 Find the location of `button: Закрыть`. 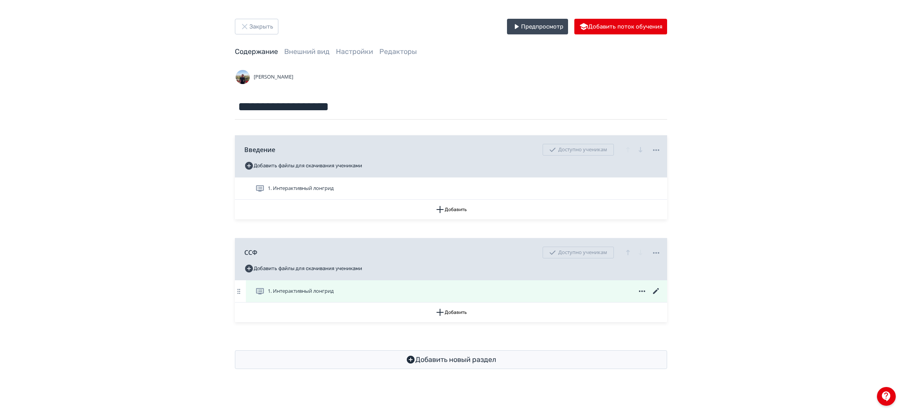

button: Закрыть is located at coordinates (256, 27).